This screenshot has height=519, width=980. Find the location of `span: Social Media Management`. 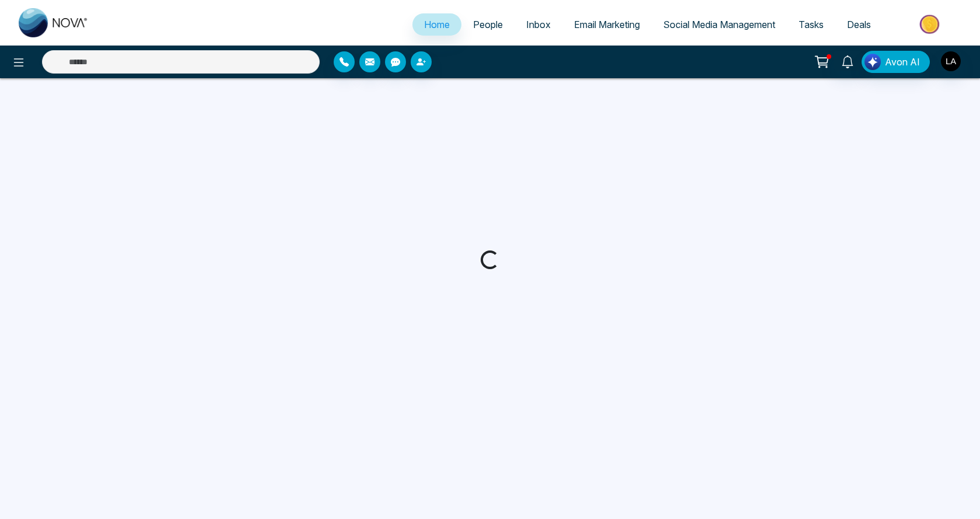

span: Social Media Management is located at coordinates (719, 25).